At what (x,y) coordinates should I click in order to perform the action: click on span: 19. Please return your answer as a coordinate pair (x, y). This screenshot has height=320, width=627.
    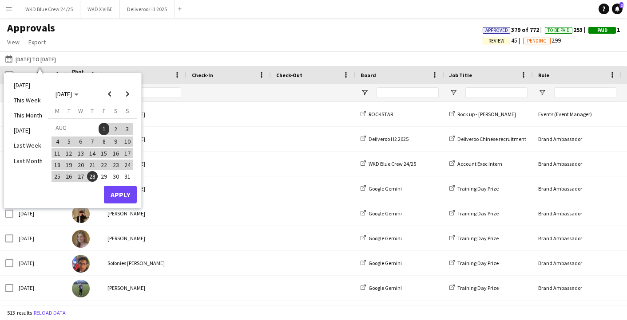
    Looking at the image, I should click on (69, 165).